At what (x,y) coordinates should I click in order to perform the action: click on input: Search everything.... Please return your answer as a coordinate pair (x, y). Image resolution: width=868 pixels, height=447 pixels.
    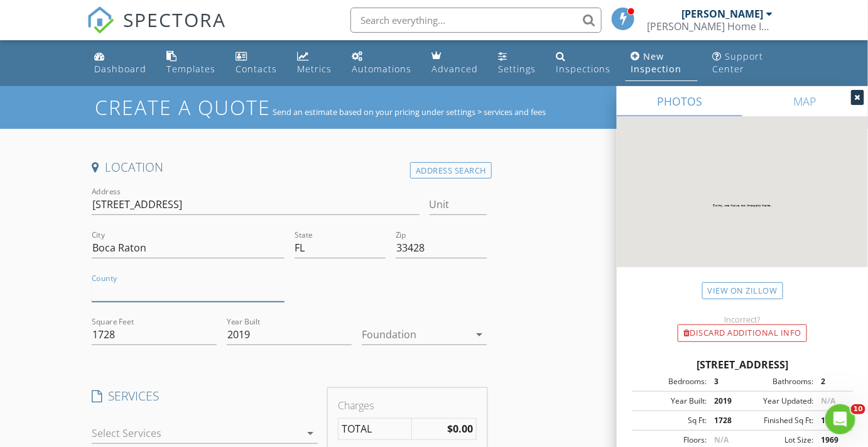
    Looking at the image, I should click on (476, 20).